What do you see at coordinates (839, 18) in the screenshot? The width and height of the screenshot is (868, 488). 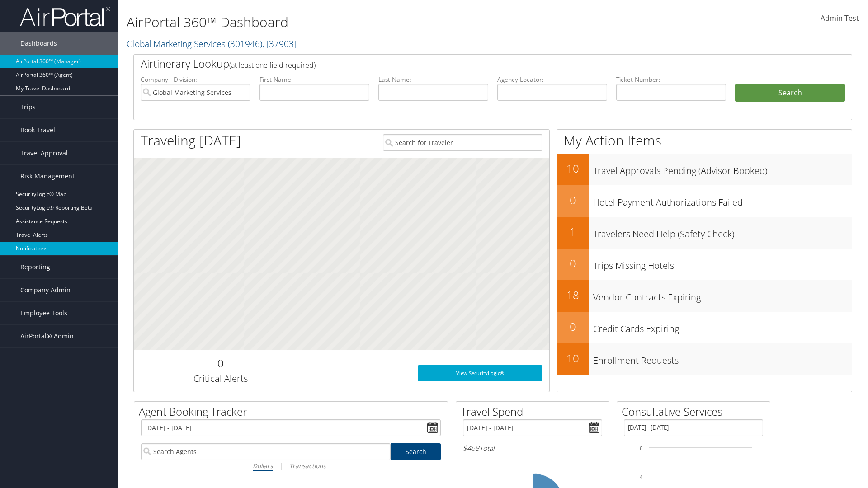 I see `span: Admin Test` at bounding box center [839, 18].